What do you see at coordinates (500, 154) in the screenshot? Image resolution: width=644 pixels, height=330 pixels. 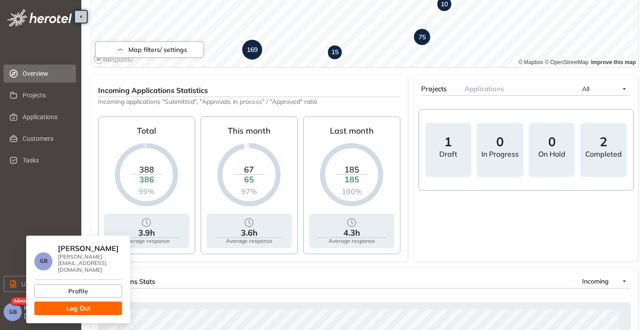 I see `div: In progress` at bounding box center [500, 154].